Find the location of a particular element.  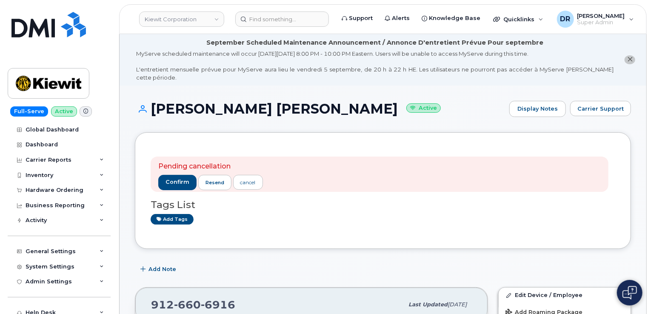

span: confirm is located at coordinates (177, 182).